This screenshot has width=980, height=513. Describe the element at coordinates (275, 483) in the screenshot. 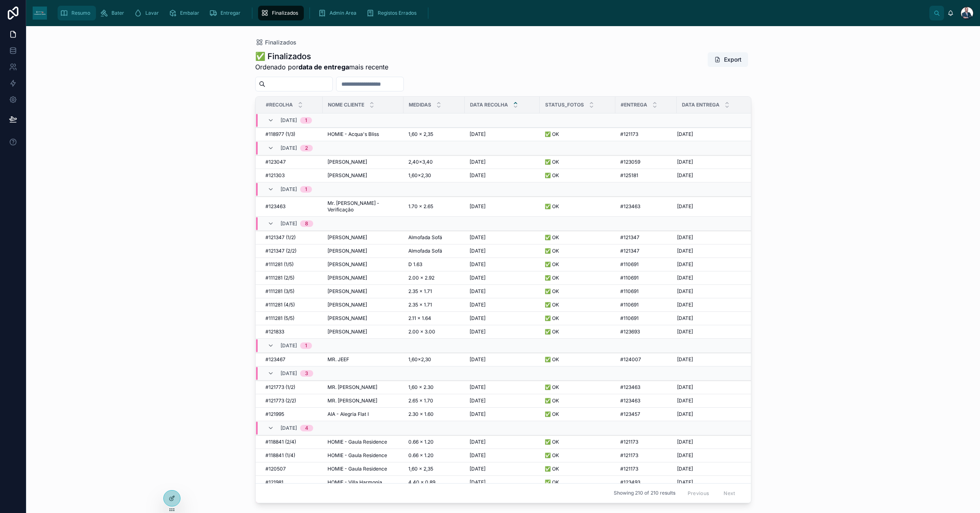

I see `span: #121981` at that location.